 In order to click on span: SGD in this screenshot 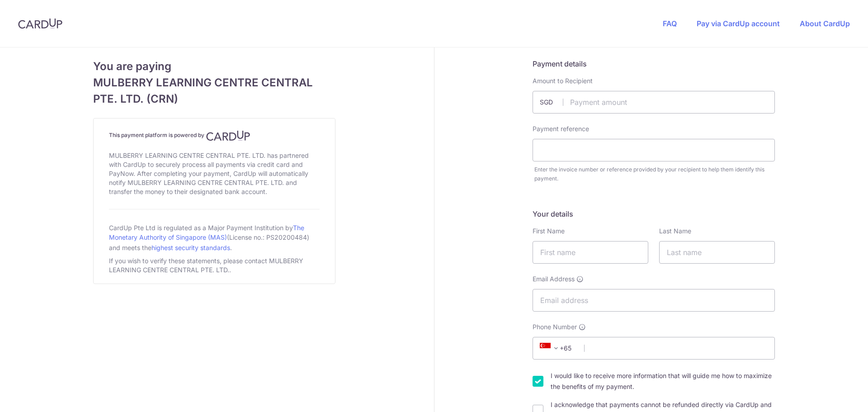, I will do `click(551, 102)`.